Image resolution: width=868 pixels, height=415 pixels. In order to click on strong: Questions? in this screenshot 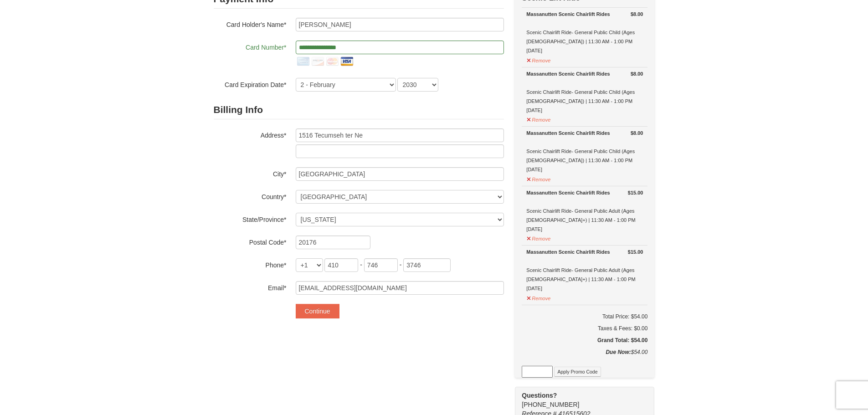, I will do `click(539, 396)`.